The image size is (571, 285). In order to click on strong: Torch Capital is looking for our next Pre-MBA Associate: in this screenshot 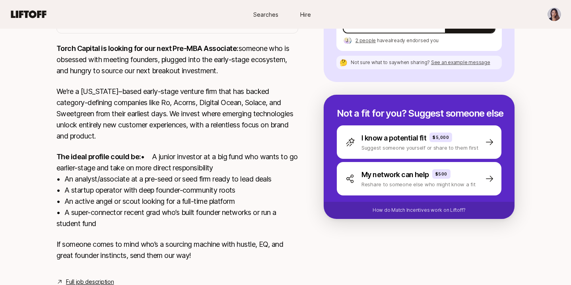, I will do `click(148, 48)`.